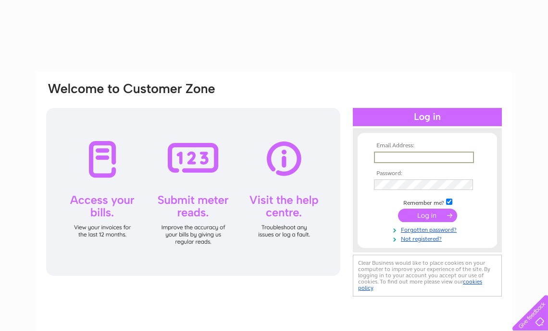  I want to click on th: Email Address:, so click(427, 146).